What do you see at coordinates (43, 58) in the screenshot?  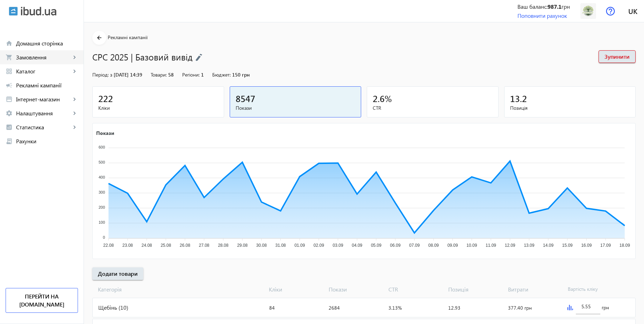 I see `span: Замовлення` at bounding box center [43, 58].